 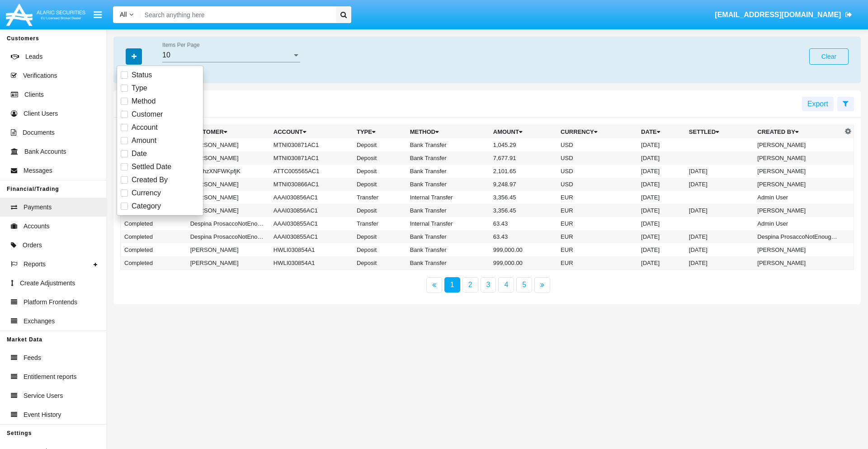 What do you see at coordinates (34, 57) in the screenshot?
I see `span: Leads` at bounding box center [34, 57].